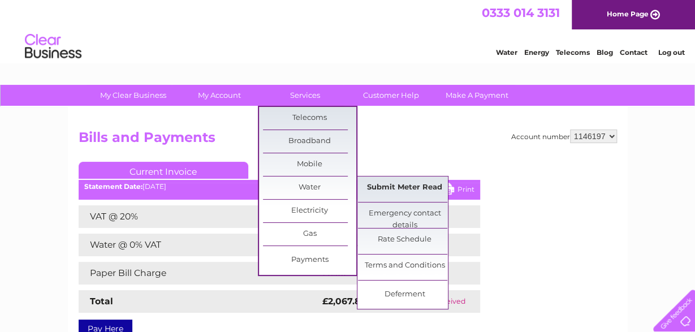 The height and width of the screenshot is (332, 695). What do you see at coordinates (564, 136) in the screenshot?
I see `div: Account number` at bounding box center [564, 136].